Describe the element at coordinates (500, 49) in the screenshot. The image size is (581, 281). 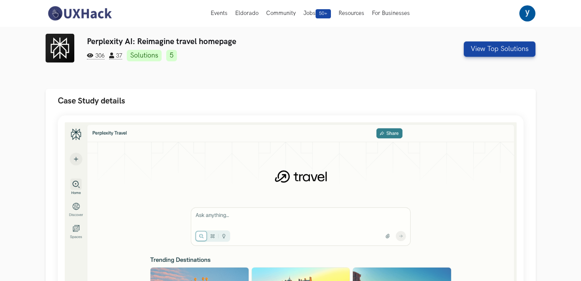
I see `button: View Top Solutions` at that location.